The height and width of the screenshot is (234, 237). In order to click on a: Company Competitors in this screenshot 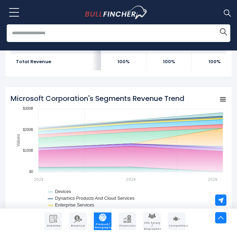, I will do `click(177, 221)`.